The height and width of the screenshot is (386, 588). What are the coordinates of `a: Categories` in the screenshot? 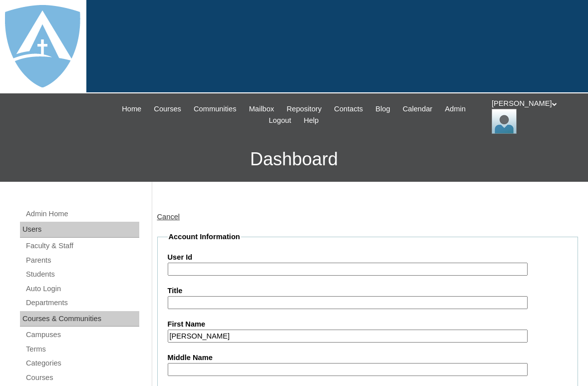 It's located at (82, 363).